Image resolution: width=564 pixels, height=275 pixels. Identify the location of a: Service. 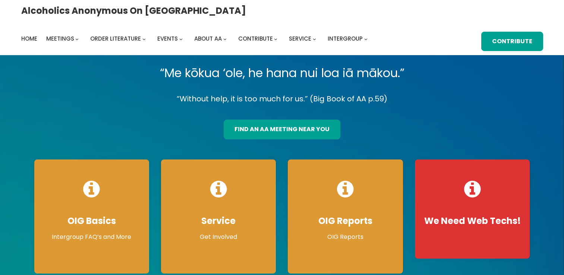
(300, 39).